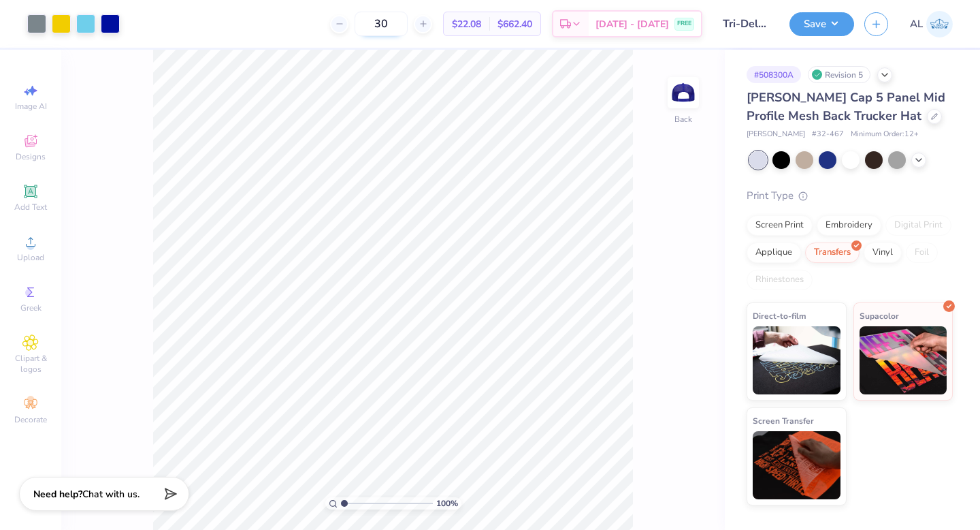 The height and width of the screenshot is (530, 980). Describe the element at coordinates (111, 494) in the screenshot. I see `span: Chat with us.` at that location.